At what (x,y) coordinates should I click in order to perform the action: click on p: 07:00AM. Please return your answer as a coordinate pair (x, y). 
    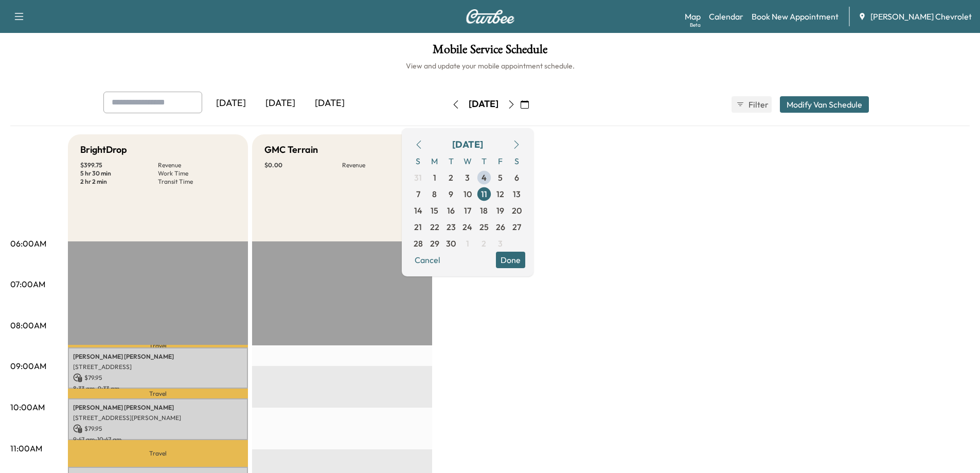
    Looking at the image, I should click on (28, 284).